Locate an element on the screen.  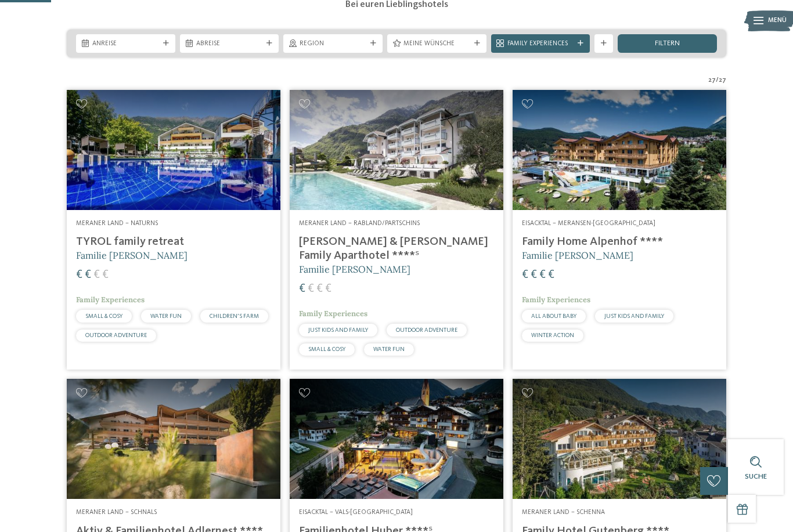
span: Meraner Land – Schenna is located at coordinates (563, 513).